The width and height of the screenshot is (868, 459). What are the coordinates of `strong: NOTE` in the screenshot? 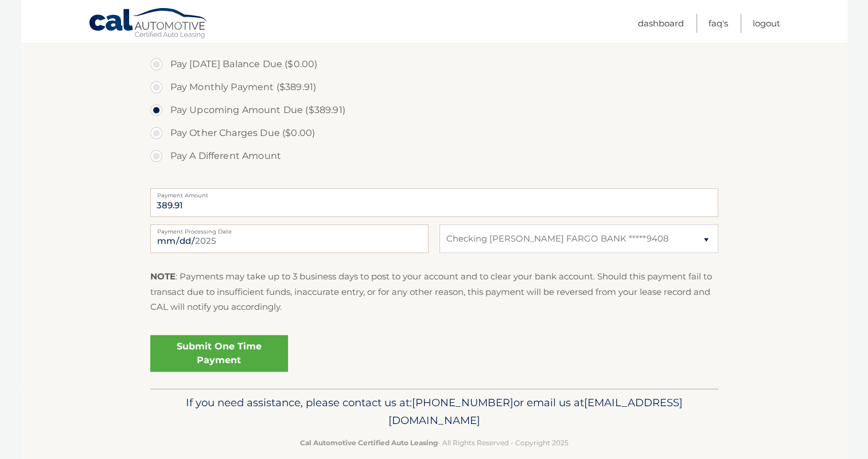 It's located at (163, 276).